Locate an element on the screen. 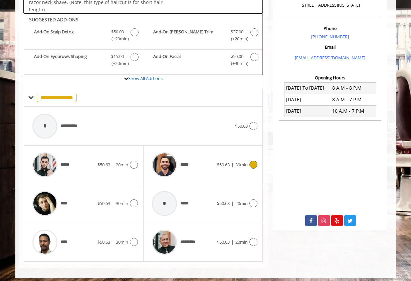 The image size is (411, 281). h3: Opening Hours is located at coordinates (330, 78).